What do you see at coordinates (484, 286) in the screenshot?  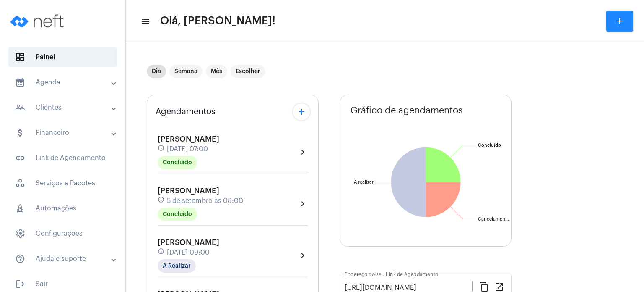 I see `mat-icon: content_copy` at bounding box center [484, 286].